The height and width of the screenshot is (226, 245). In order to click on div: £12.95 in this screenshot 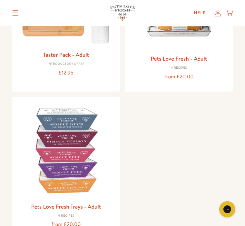, I will do `click(66, 73)`.